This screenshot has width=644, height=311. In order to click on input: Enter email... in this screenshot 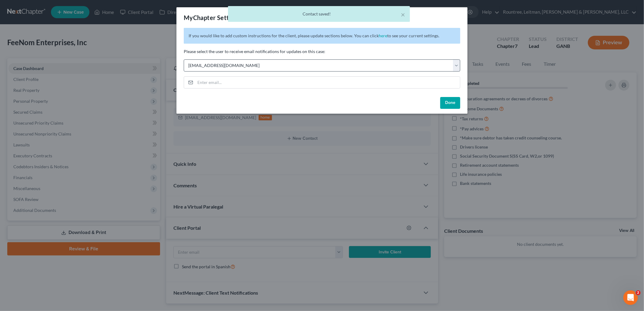, I will do `click(328, 82)`.